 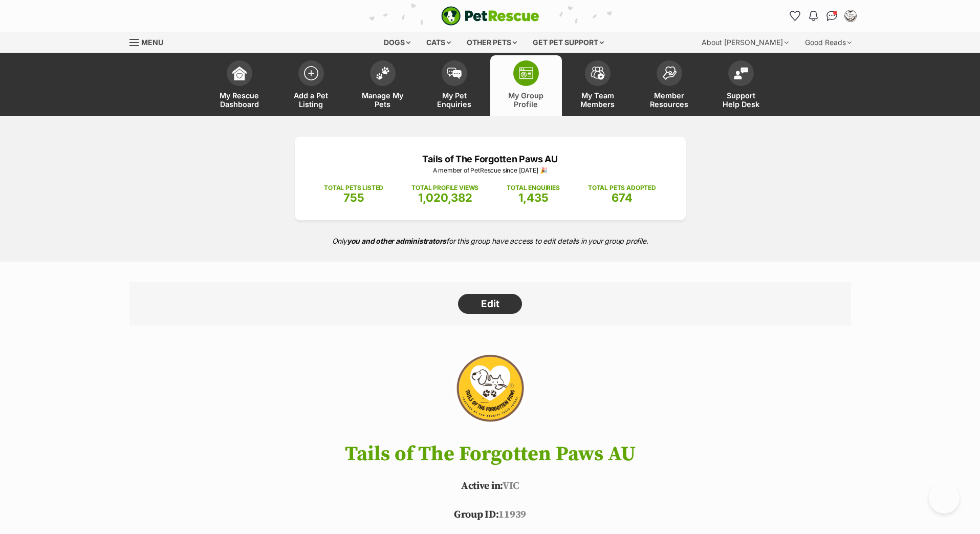 What do you see at coordinates (354, 188) in the screenshot?
I see `p: TOTAL PETS LISTED` at bounding box center [354, 188].